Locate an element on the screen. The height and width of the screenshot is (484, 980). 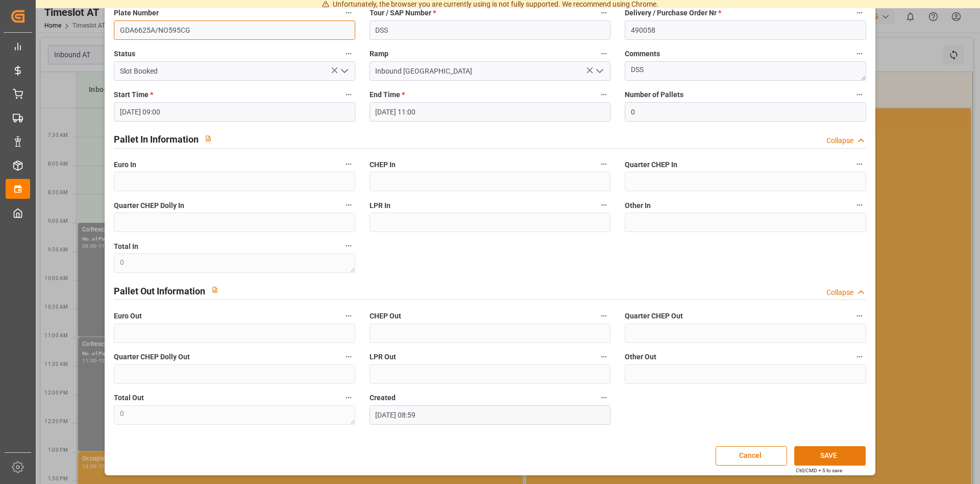
span: Euro Out is located at coordinates (128, 316).